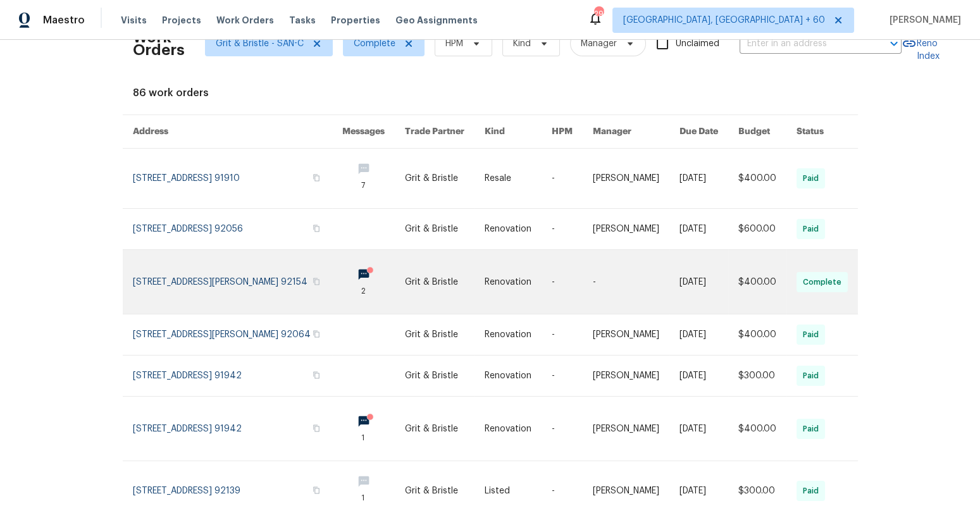 This screenshot has height=520, width=980. What do you see at coordinates (355, 21) in the screenshot?
I see `span: Properties` at bounding box center [355, 21].